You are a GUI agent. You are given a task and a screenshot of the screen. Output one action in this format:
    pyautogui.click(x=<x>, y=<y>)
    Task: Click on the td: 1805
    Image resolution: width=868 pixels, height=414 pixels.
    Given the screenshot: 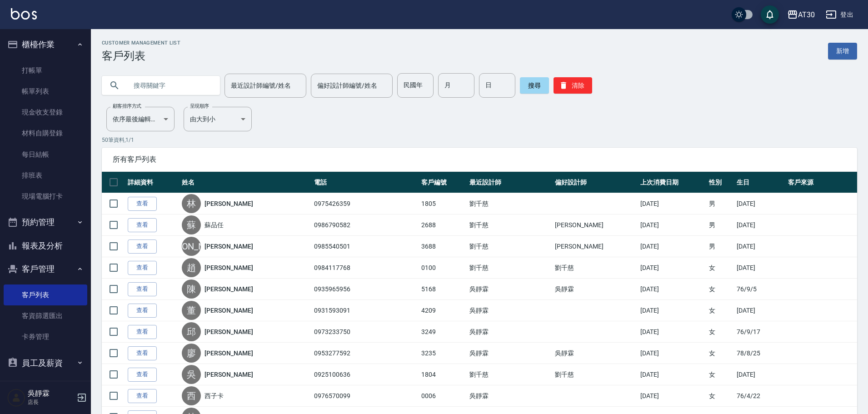 What is the action you would take?
    pyautogui.click(x=443, y=204)
    